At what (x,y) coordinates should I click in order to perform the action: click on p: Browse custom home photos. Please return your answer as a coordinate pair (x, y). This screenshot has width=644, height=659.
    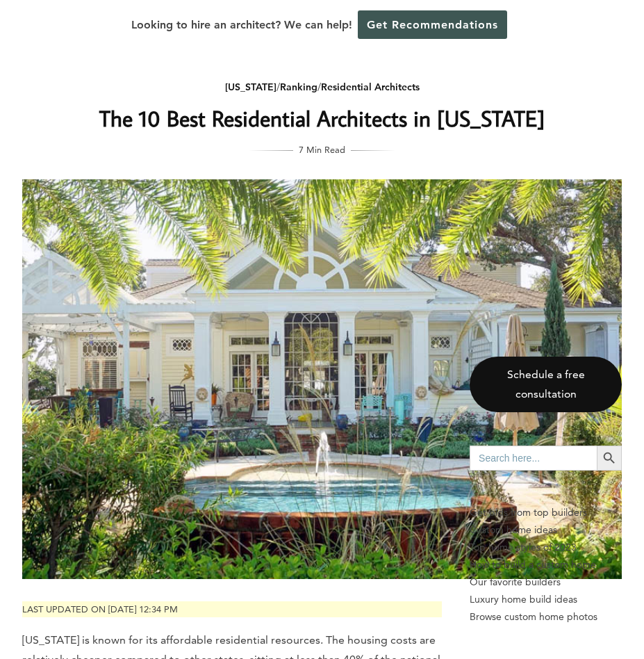
    Looking at the image, I should click on (546, 616).